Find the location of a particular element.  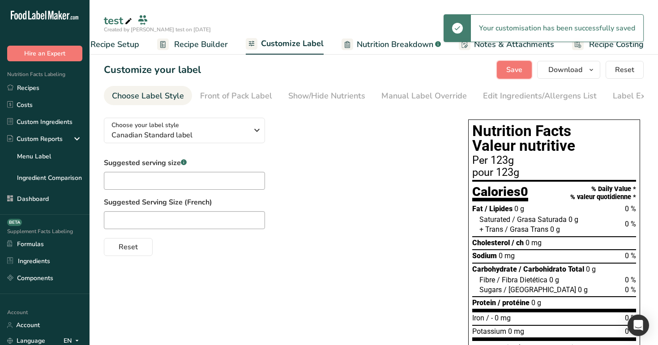

span: Recipe Costing is located at coordinates (616, 44).